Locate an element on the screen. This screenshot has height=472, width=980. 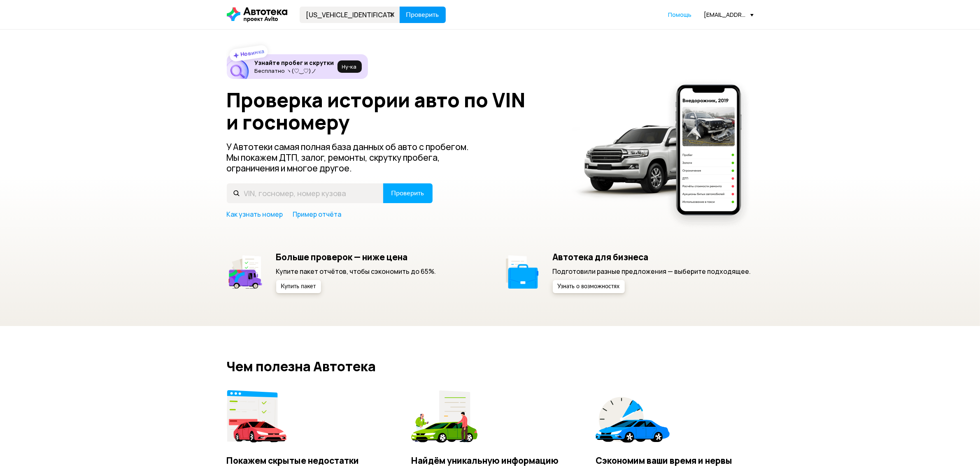
h2: Чем полезна Автотека is located at coordinates (490, 366).